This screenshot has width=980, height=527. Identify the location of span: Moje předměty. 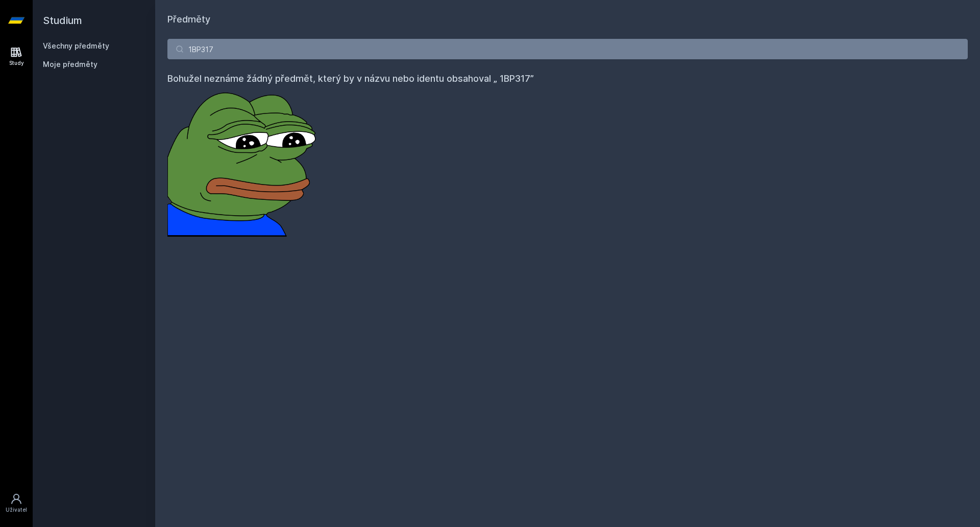
(70, 65).